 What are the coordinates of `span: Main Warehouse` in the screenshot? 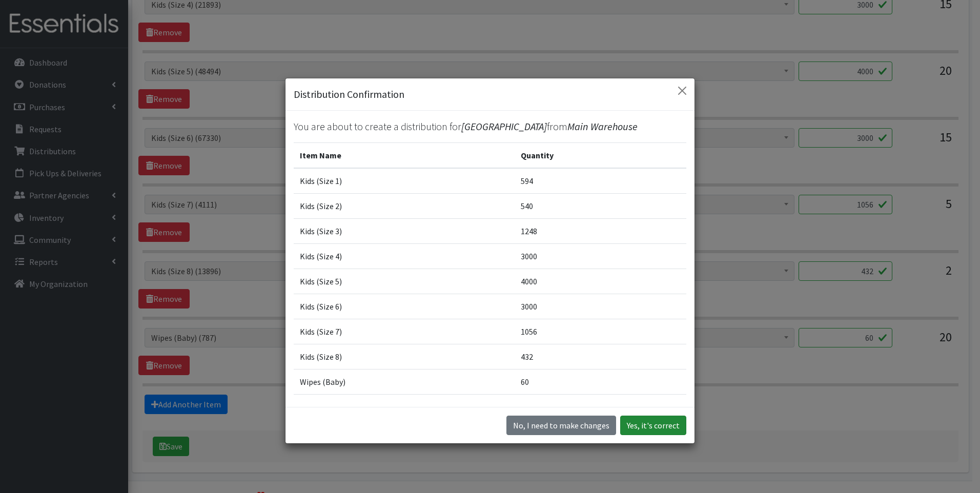 It's located at (602, 126).